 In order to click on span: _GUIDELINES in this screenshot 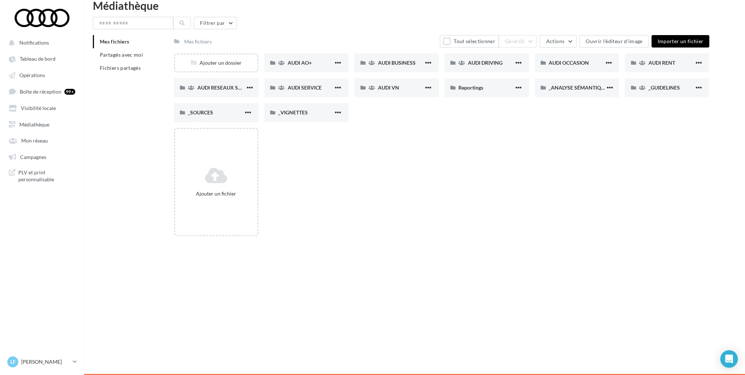, I will do `click(664, 87)`.